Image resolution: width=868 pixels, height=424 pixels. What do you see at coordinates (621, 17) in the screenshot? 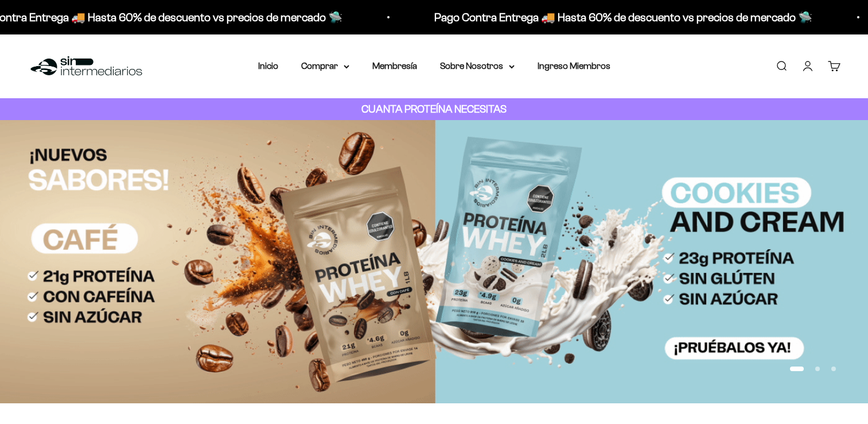
I see `p: Pago Contra Entrega 🚚 Hasta 60% de descuento vs precios de mercado 🛸` at bounding box center [621, 17].